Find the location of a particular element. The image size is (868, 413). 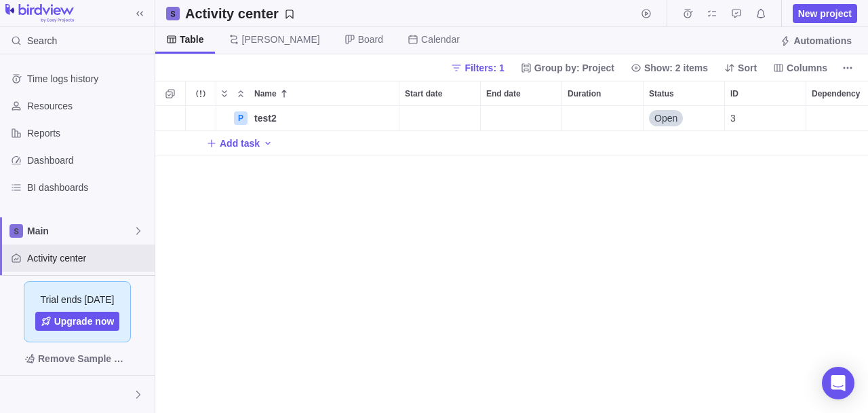

span: 3 is located at coordinates (733, 118).